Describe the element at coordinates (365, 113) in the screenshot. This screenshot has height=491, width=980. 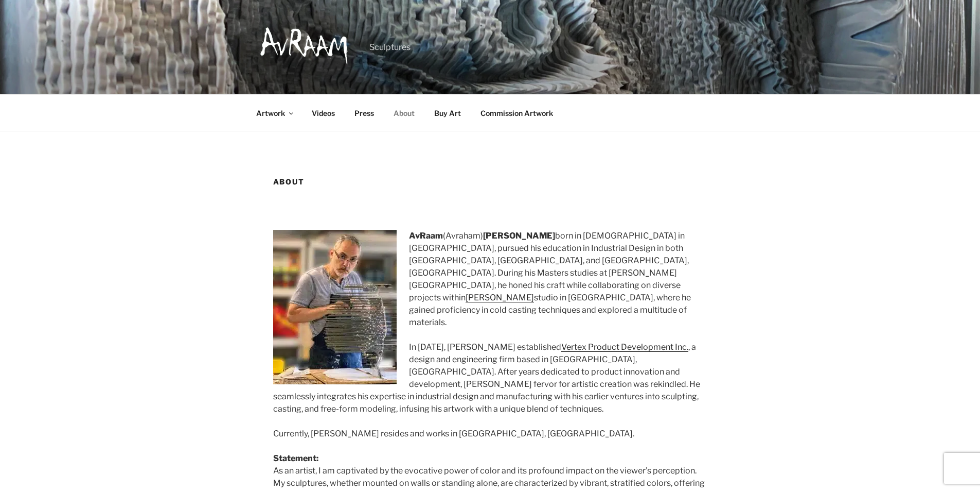
I see `a: Press` at that location.